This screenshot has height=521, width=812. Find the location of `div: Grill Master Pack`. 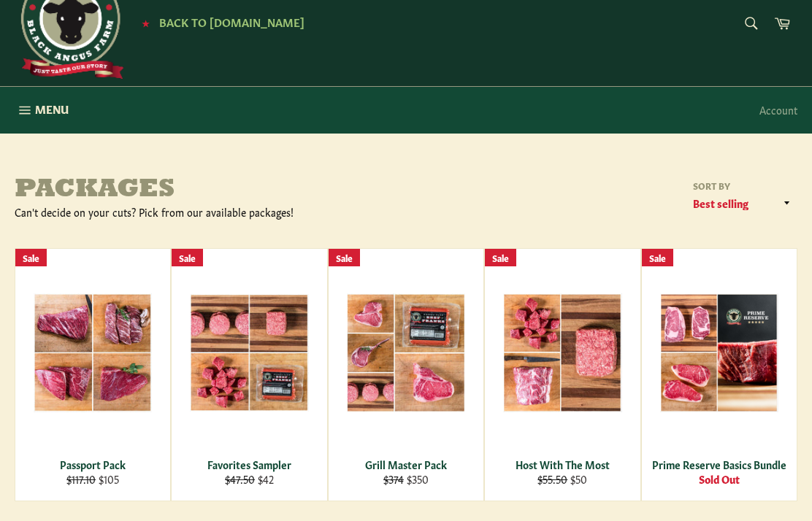

div: Grill Master Pack is located at coordinates (405, 464).